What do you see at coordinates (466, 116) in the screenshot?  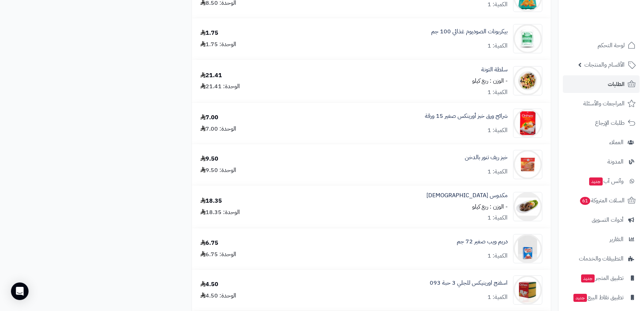 I see `a: شرائح ورق خبز أورينكس صغير 15 ورقة` at bounding box center [466, 116].